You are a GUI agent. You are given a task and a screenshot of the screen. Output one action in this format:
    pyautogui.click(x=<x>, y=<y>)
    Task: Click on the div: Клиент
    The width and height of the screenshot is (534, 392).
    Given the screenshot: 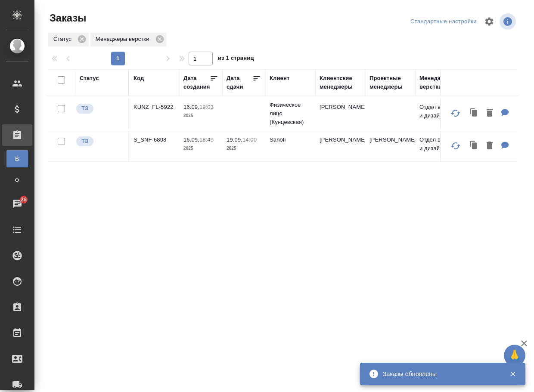 What is the action you would take?
    pyautogui.click(x=280, y=78)
    